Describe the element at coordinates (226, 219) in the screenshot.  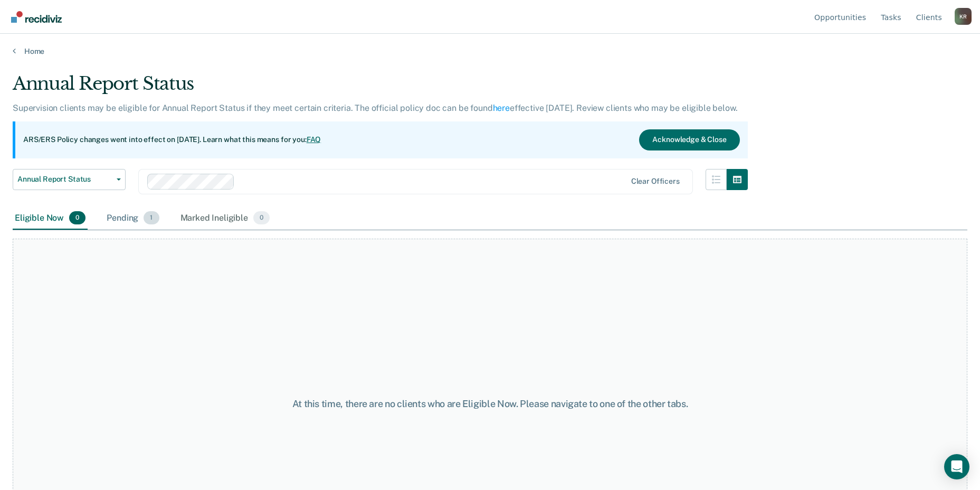
I see `div: Marked Ineligible0` at that location.